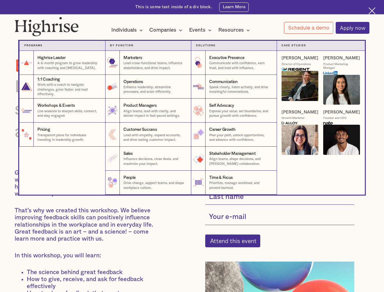  Describe the element at coordinates (56, 105) in the screenshot. I see `div: Workshops & Events` at that location.